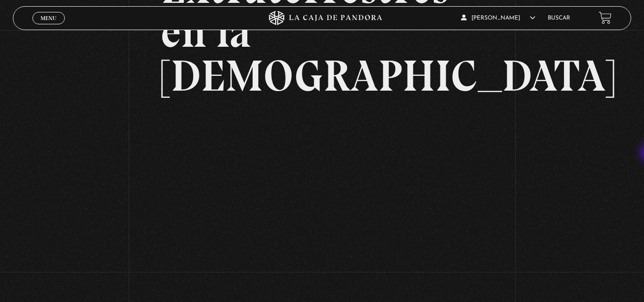 This screenshot has height=302, width=644. What do you see at coordinates (559, 18) in the screenshot?
I see `a: Buscar` at bounding box center [559, 18].